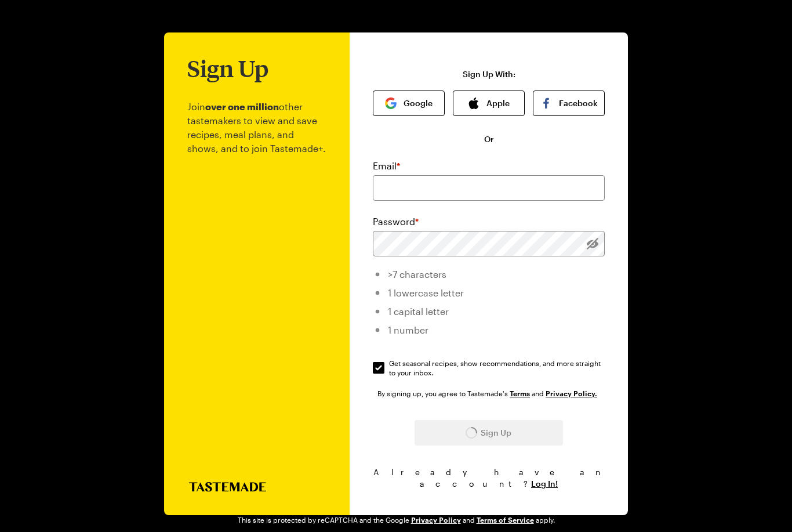 Image resolution: width=792 pixels, height=532 pixels. I want to click on button: Log In!, so click(545, 484).